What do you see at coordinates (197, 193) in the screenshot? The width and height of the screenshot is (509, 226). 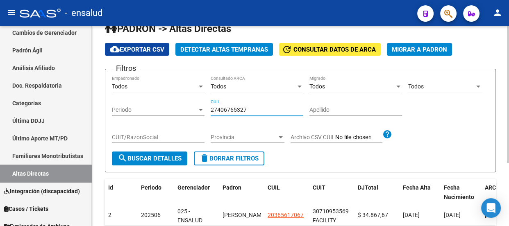 I see `datatable-header-cell: Gerenciador` at bounding box center [197, 193].